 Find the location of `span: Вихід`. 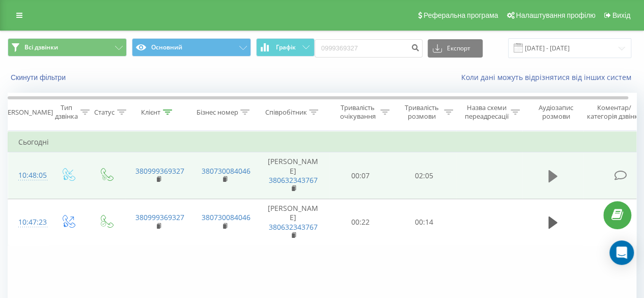

span: Вихід is located at coordinates (621, 15).